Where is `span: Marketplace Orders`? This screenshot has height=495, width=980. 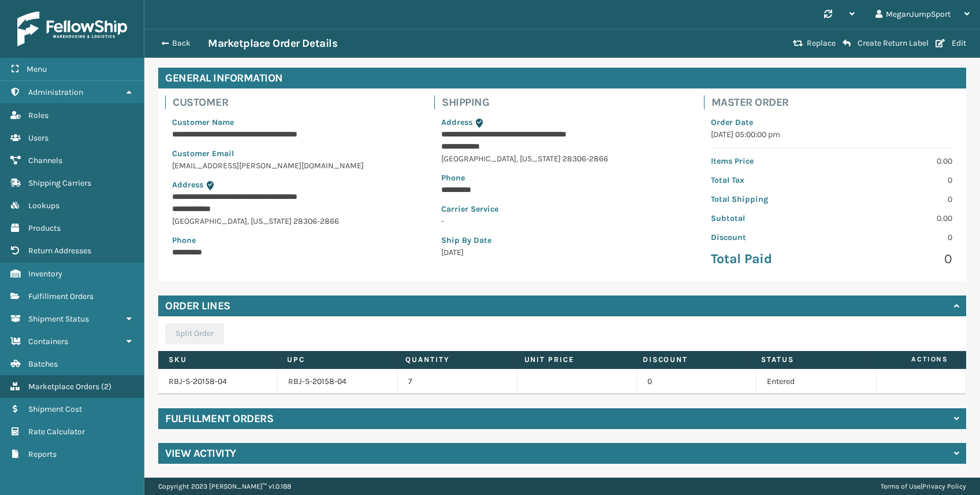
span: Marketplace Orders is located at coordinates (63, 386).